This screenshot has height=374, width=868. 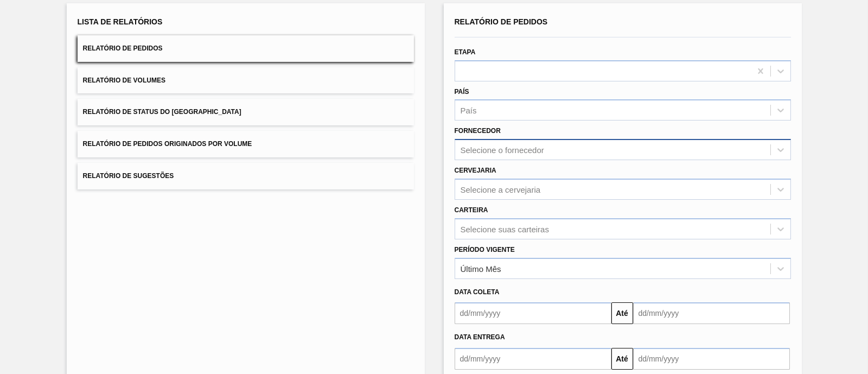 What do you see at coordinates (480, 337) in the screenshot?
I see `span: Data entrega` at bounding box center [480, 337].